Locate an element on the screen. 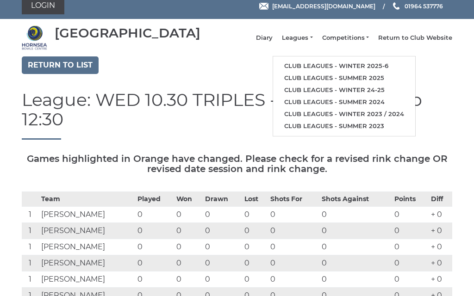 The height and width of the screenshot is (296, 474). th: Shots For is located at coordinates (293, 199).